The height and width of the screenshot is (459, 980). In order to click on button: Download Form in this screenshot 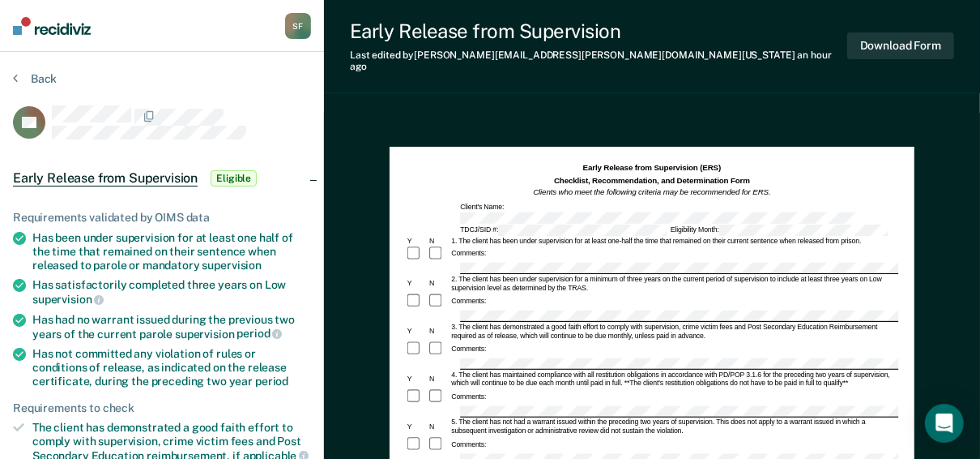, I will do `click(901, 45)`.